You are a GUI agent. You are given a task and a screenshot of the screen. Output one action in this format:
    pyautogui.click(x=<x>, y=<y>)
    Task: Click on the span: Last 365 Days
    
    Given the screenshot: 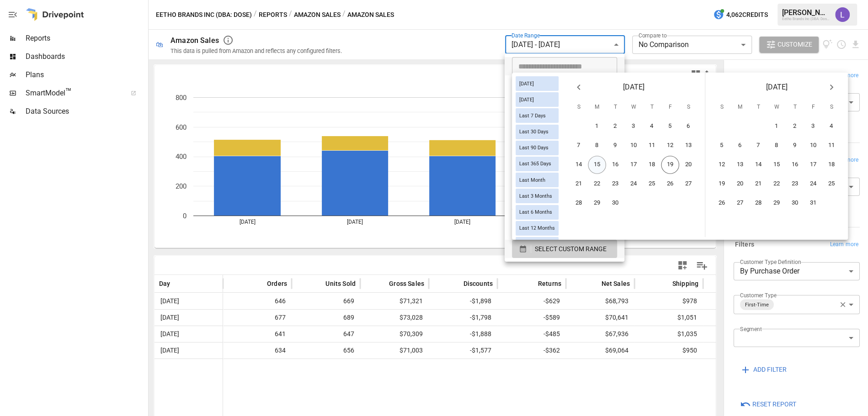 What is the action you would take?
    pyautogui.click(x=535, y=164)
    